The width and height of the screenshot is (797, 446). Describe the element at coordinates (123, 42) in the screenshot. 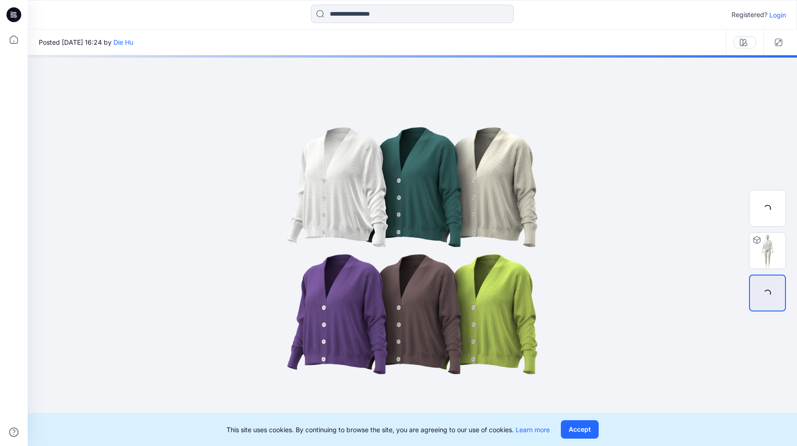

I see `a: Die Hu` at that location.